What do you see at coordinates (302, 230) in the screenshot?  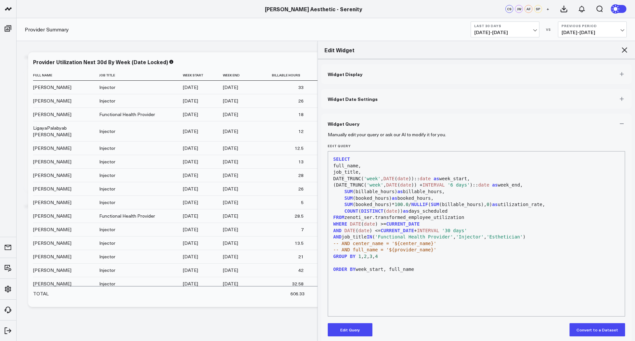 I see `div: 7` at bounding box center [302, 230].